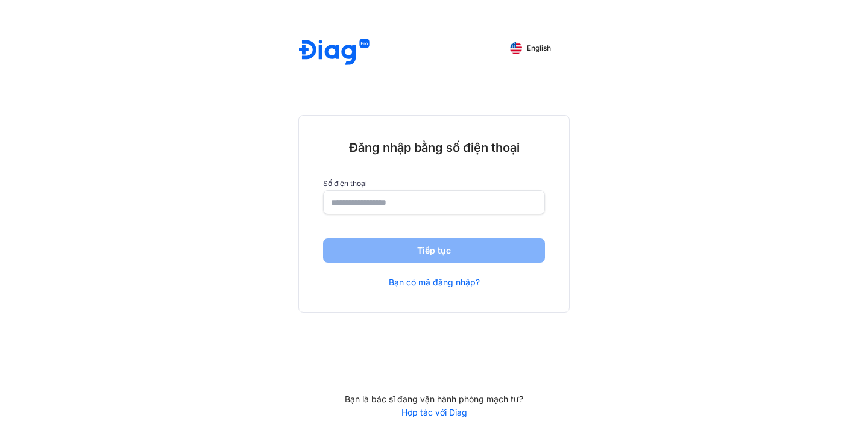 Image resolution: width=868 pixels, height=442 pixels. Describe the element at coordinates (334, 53) in the screenshot. I see `img: logo` at that location.